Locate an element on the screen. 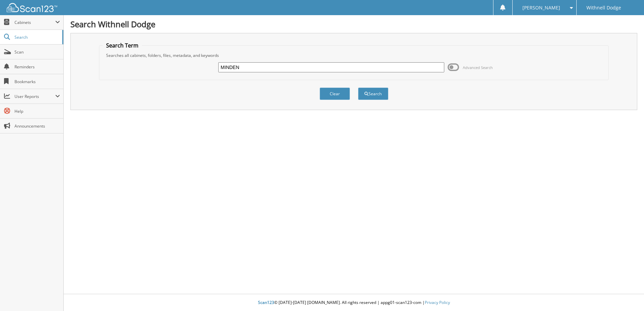 The width and height of the screenshot is (644, 311). span: Scan is located at coordinates (37, 52).